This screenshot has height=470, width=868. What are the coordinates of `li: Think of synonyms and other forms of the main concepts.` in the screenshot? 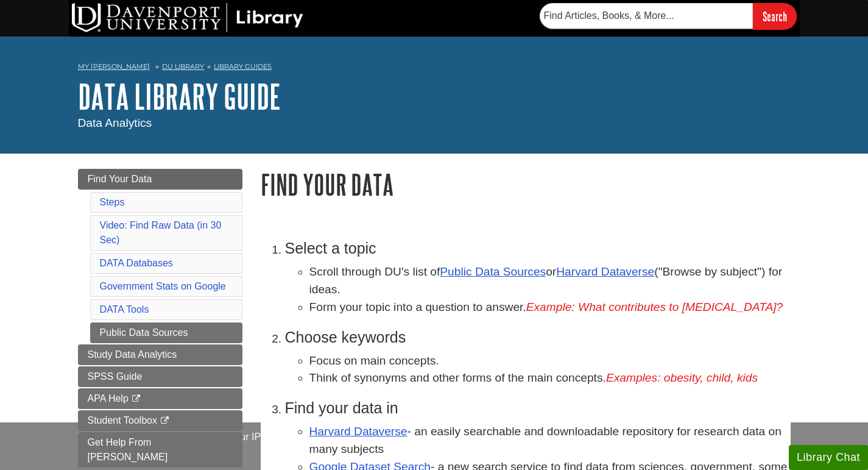 It's located at (550, 378).